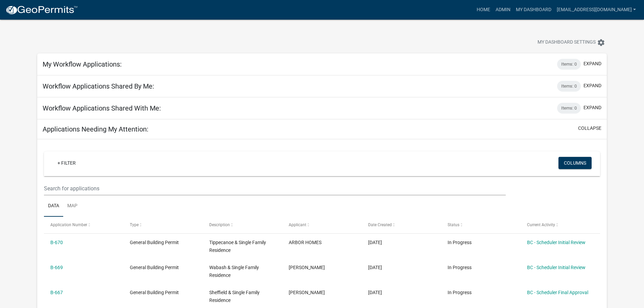 Image resolution: width=644 pixels, height=308 pixels. Describe the element at coordinates (72, 206) in the screenshot. I see `a: Map` at that location.